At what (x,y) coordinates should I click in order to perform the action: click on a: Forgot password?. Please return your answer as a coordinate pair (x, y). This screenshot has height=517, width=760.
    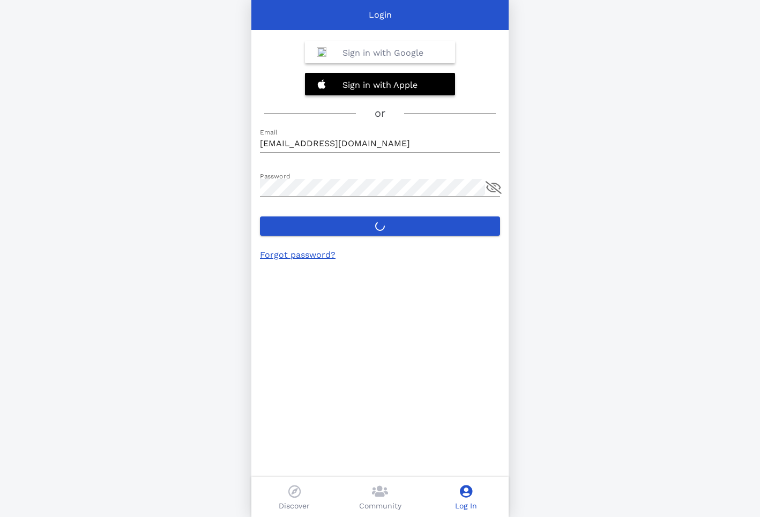
    Looking at the image, I should click on (297, 254).